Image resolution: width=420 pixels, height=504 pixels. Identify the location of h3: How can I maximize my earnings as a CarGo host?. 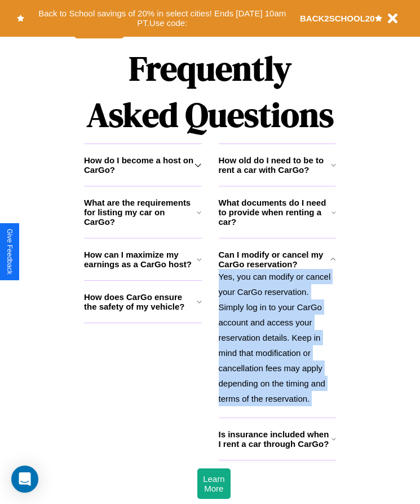
(140, 259).